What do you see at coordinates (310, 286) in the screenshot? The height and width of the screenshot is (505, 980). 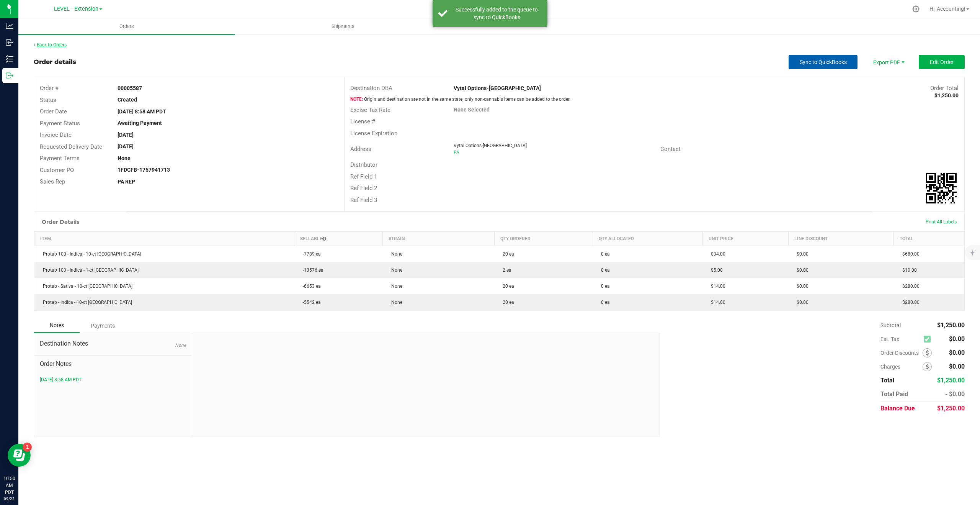 I see `span: -6653 ea` at bounding box center [310, 286].